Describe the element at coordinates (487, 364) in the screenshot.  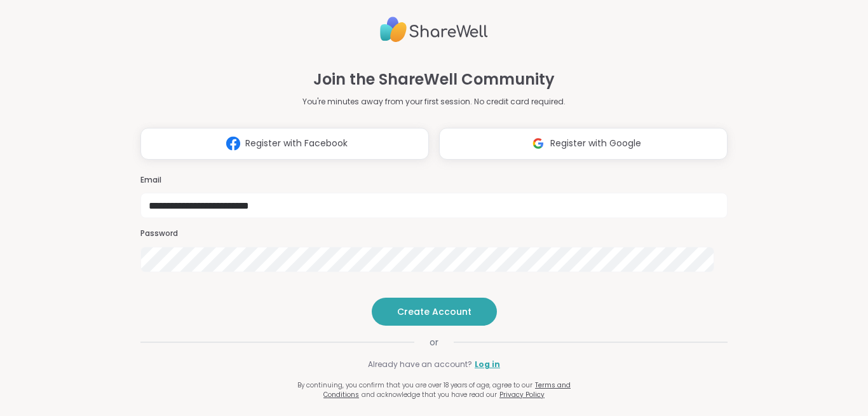
I see `a: Log in` at that location.